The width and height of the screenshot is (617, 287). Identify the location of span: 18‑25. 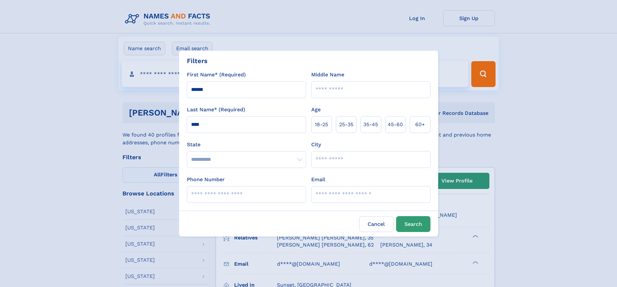
(321, 125).